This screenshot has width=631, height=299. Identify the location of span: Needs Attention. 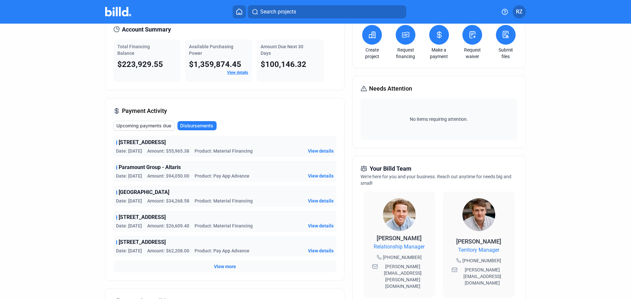
(390, 89).